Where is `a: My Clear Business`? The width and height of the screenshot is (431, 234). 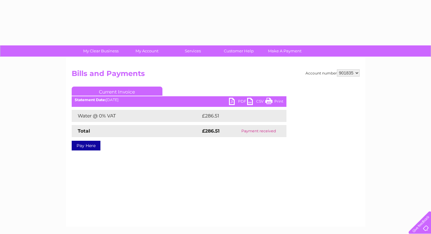
a: My Clear Business is located at coordinates (101, 51).